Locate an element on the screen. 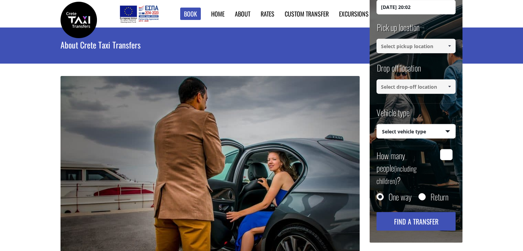 This screenshot has height=251, width=523. small: (including children) is located at coordinates (397, 175).